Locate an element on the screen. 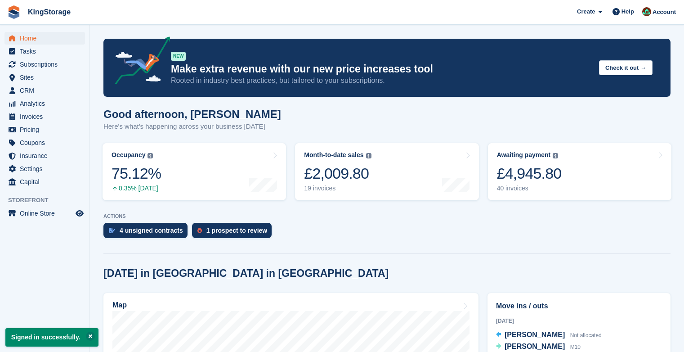 The height and width of the screenshot is (352, 684). span: M10 is located at coordinates (575, 347).